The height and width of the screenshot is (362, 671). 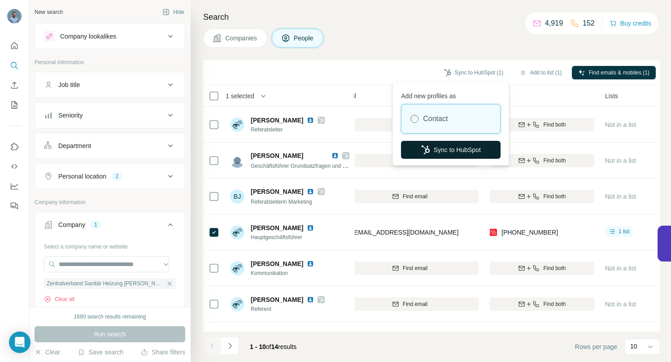 What do you see at coordinates (88, 36) in the screenshot?
I see `div: Company lookalikes` at bounding box center [88, 36].